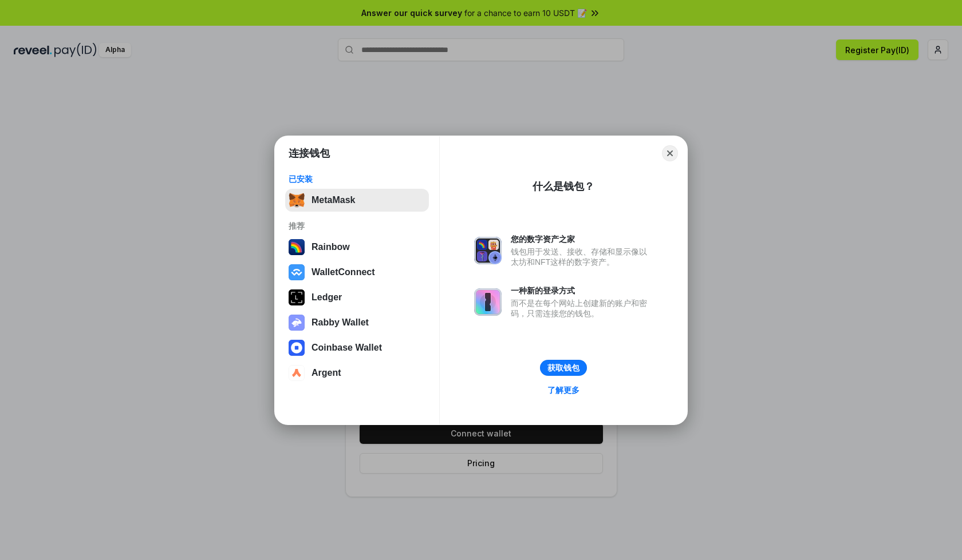 Image resolution: width=962 pixels, height=560 pixels. Describe the element at coordinates (297, 201) in the screenshot. I see `img: svg+xml,%3Csvg%20fill%3D%22none%22%20height%3D%2233%22%20viewBox%3D%220%200%2035%2033%22%20width%...` at that location.